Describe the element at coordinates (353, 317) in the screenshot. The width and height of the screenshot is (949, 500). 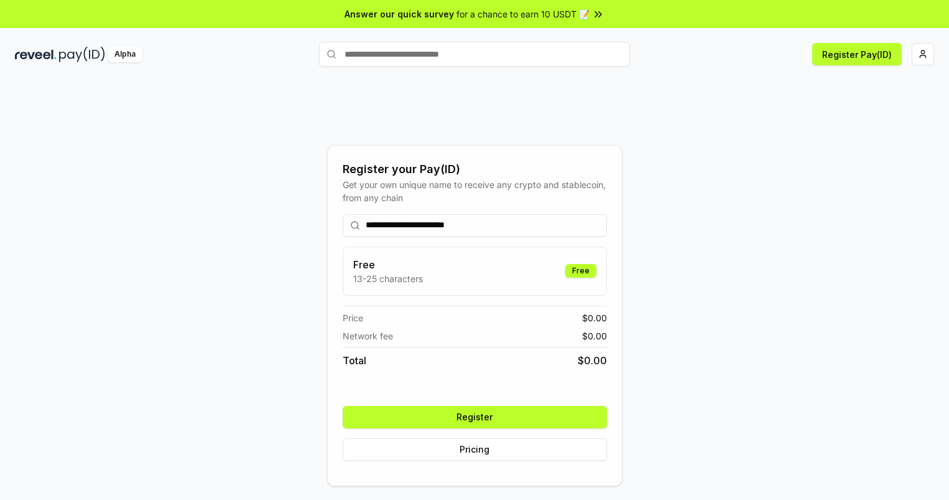
I see `span: Price` at that location.